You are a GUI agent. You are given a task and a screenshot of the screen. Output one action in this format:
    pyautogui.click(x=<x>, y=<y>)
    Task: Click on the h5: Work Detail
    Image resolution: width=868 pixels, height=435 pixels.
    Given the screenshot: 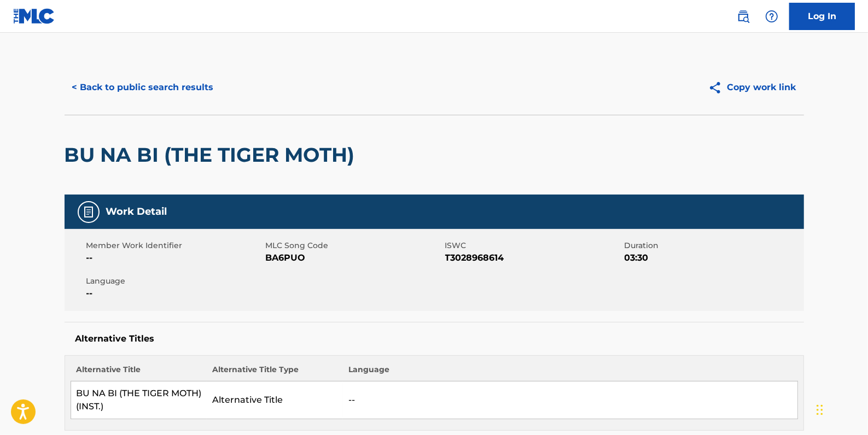 What is the action you would take?
    pyautogui.click(x=137, y=212)
    